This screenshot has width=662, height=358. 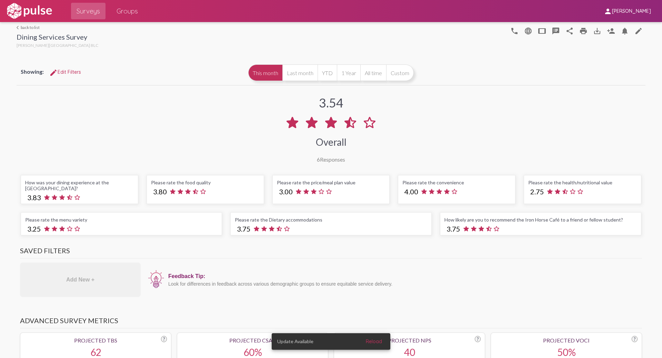 I want to click on a: Groups, so click(x=127, y=11).